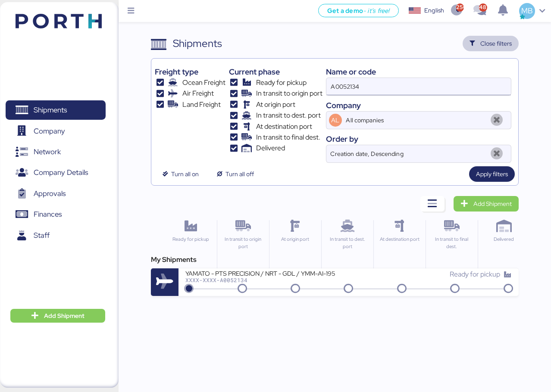 The width and height of the screenshot is (551, 392). I want to click on div: In transit to dest. port, so click(347, 243).